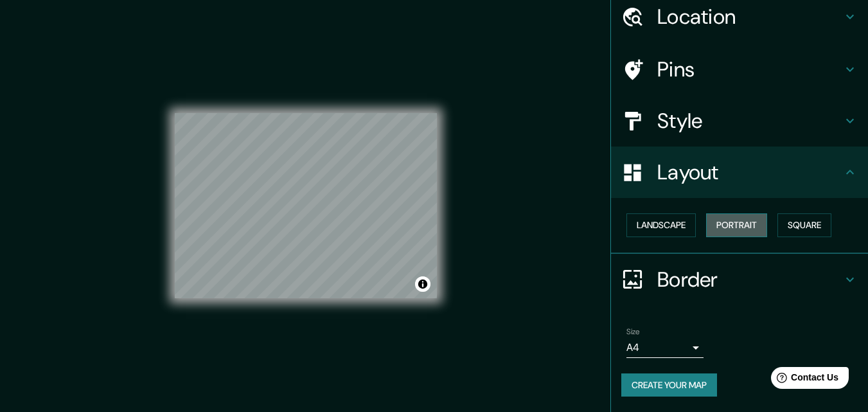 This screenshot has height=412, width=868. Describe the element at coordinates (750, 280) in the screenshot. I see `h4: Border` at that location.